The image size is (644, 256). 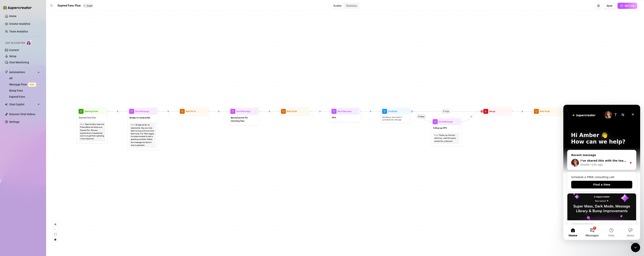 I want to click on a: All, so click(x=11, y=78).